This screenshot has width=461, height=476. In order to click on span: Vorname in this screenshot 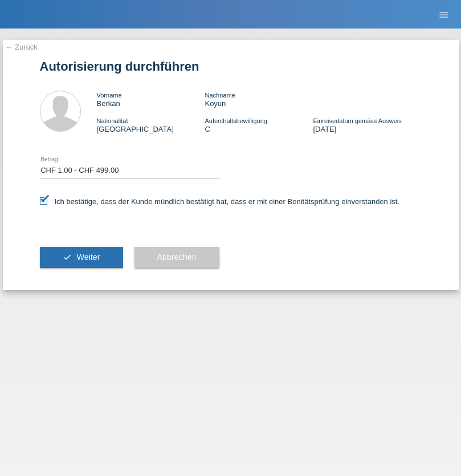, I will do `click(109, 95)`.